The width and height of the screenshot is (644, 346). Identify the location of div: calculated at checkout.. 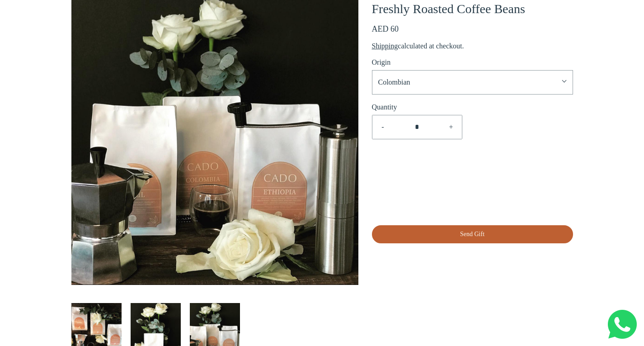
(472, 46).